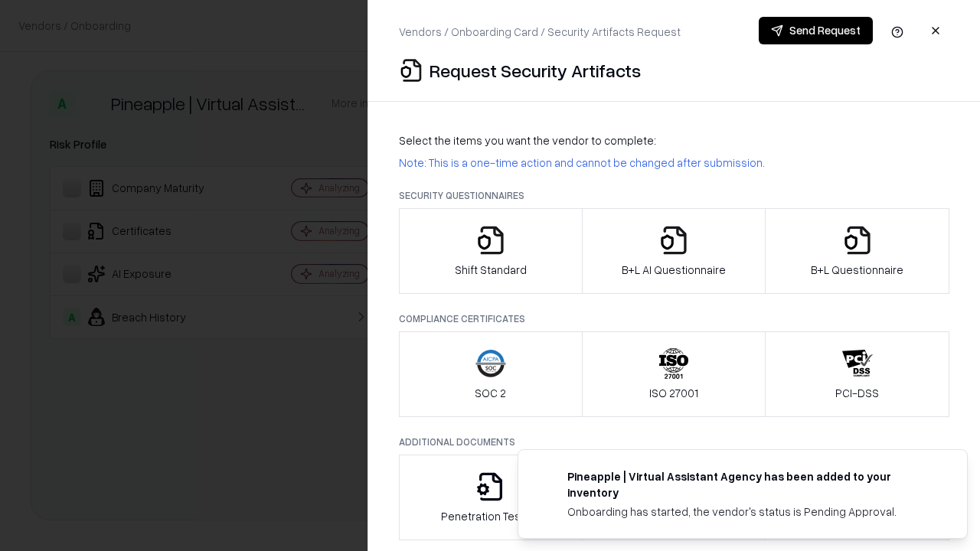 The height and width of the screenshot is (551, 980). Describe the element at coordinates (815, 31) in the screenshot. I see `button: Send Request` at that location.